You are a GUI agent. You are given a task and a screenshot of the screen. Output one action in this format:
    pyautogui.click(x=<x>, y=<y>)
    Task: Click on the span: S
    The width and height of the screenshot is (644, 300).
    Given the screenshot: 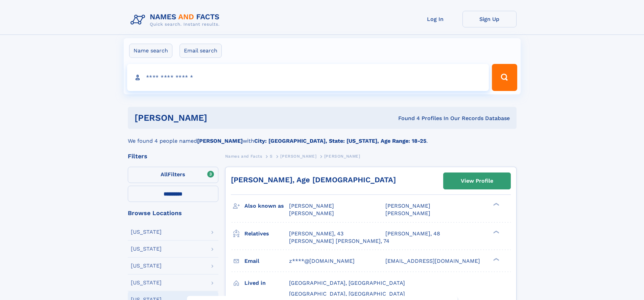 What is the action you would take?
    pyautogui.click(x=271, y=156)
    